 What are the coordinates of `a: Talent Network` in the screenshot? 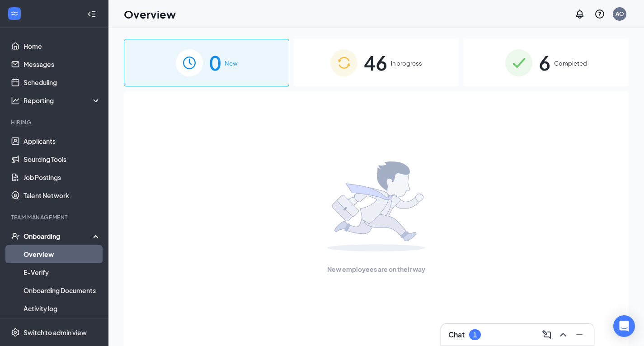 It's located at (62, 195).